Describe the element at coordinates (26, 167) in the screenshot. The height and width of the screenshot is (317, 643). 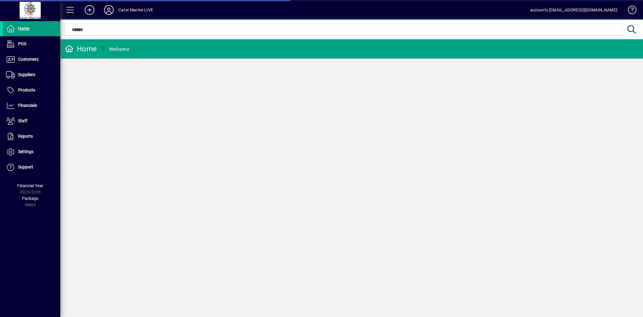
I see `span: Support` at that location.